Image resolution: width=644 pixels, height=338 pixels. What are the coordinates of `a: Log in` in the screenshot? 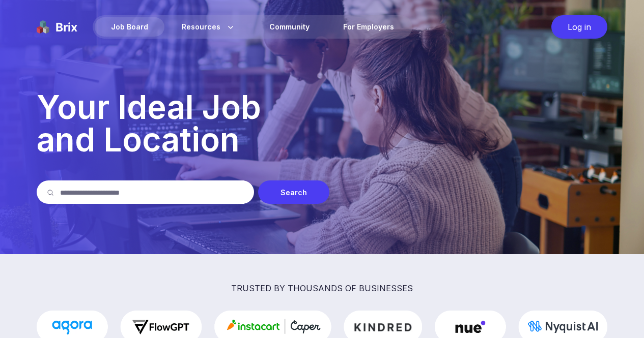 It's located at (577, 27).